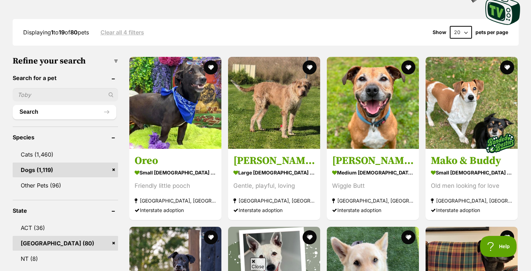 This screenshot has width=531, height=271. Describe the element at coordinates (175, 186) in the screenshot. I see `div: Friendly little pooch` at that location.